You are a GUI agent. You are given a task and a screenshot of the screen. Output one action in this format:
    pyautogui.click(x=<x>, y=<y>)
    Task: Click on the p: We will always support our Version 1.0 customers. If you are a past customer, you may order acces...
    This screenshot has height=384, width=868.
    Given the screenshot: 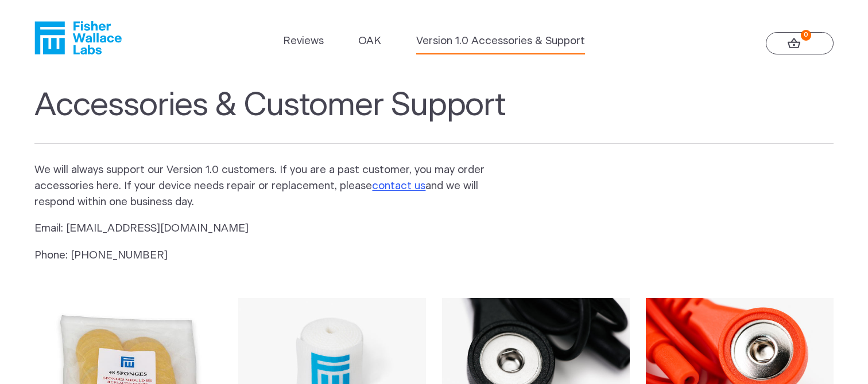 What is the action you would take?
    pyautogui.click(x=269, y=186)
    